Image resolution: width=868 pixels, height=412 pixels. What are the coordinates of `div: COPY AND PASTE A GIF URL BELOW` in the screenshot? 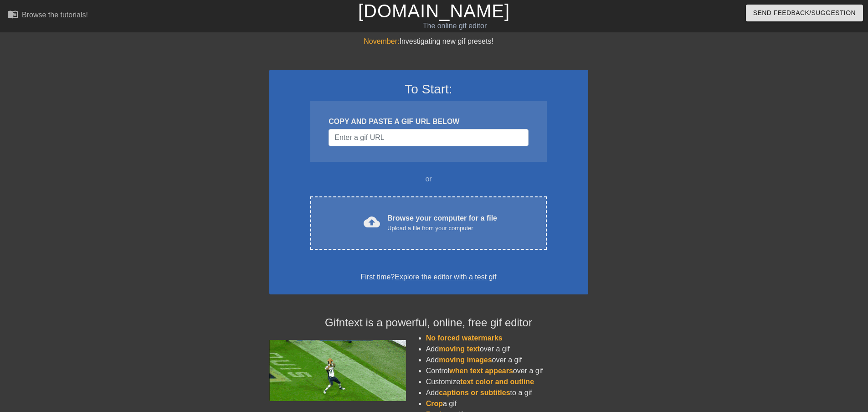 It's located at (429, 121).